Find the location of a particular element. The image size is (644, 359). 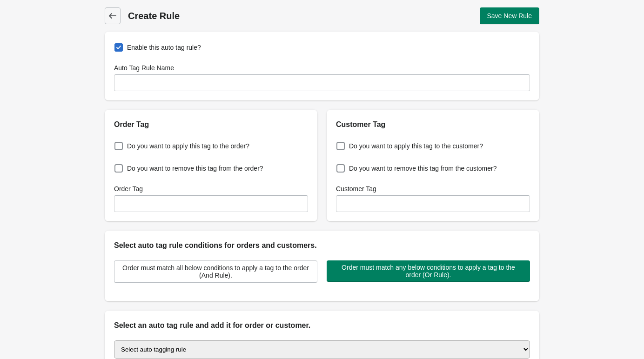

label: Customer Tag is located at coordinates (356, 189).